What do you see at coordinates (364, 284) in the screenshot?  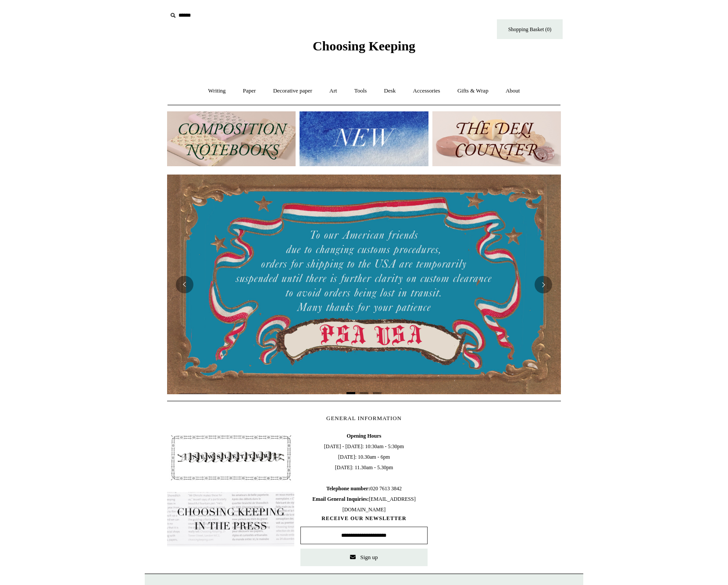 I see `img: USA PSA .jpg__PID:33428022-6587-48b7-8b57-d7eefc91f15a` at bounding box center [364, 284].